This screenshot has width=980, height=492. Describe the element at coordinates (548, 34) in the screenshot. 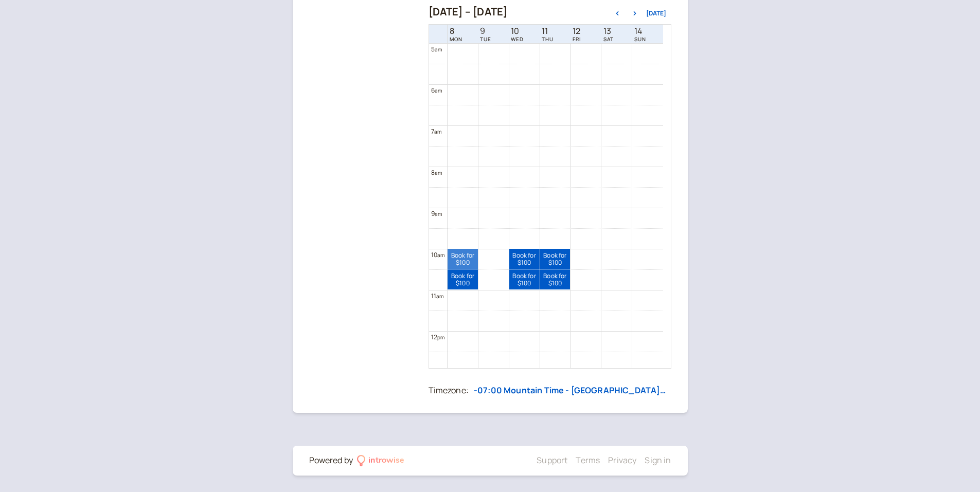

I see `a: September 11, 2025` at that location.